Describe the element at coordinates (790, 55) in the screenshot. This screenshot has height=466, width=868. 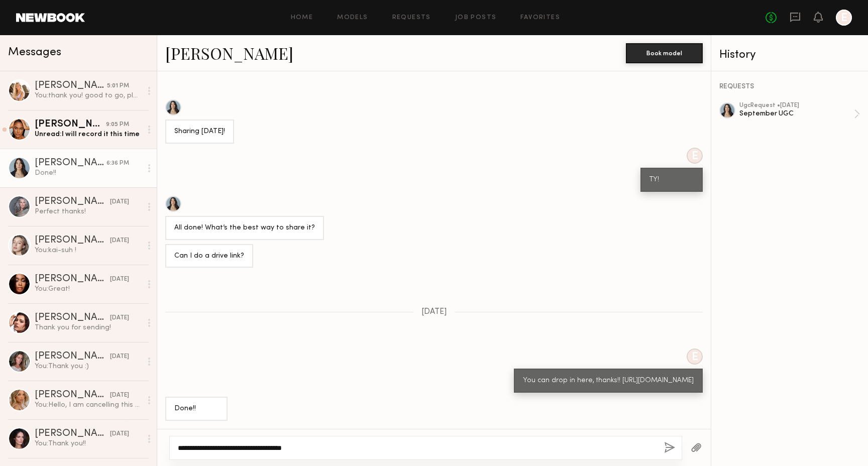
I see `div: History` at that location.